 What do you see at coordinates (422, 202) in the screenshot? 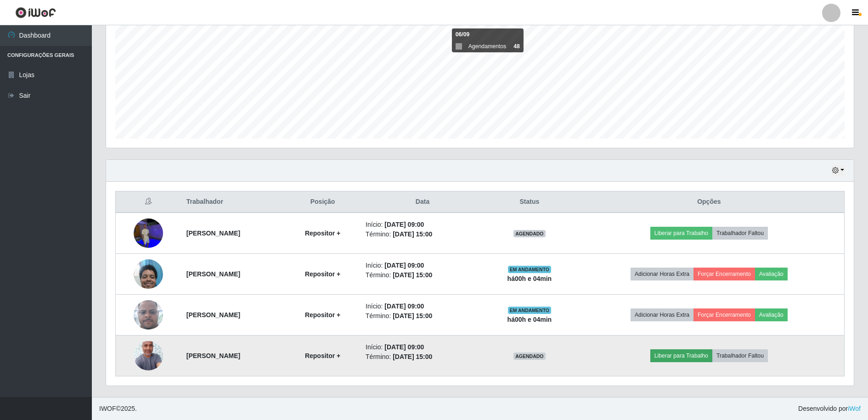
I see `th: Data` at bounding box center [422, 202].